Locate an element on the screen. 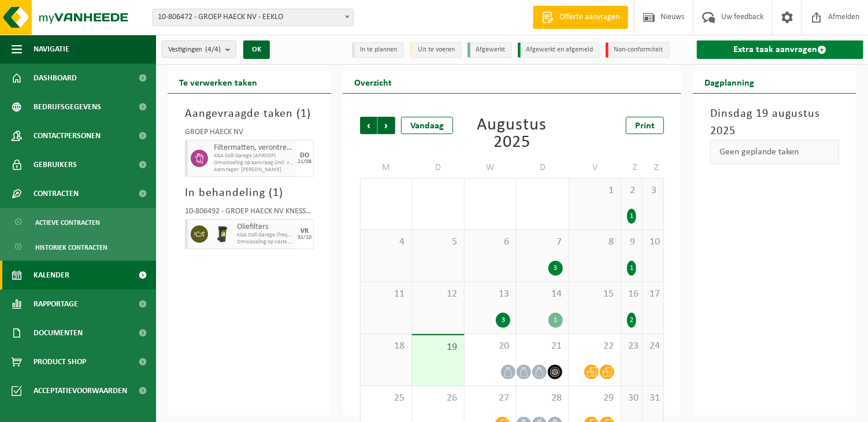 This screenshot has width=868, height=422. div: Augustus 2025 is located at coordinates (512, 134).